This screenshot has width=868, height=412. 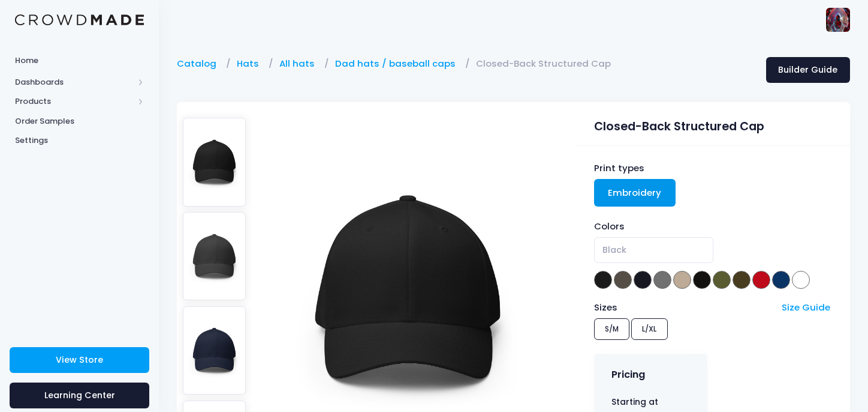 What do you see at coordinates (808, 69) in the screenshot?
I see `a: Builder Guide` at bounding box center [808, 69].